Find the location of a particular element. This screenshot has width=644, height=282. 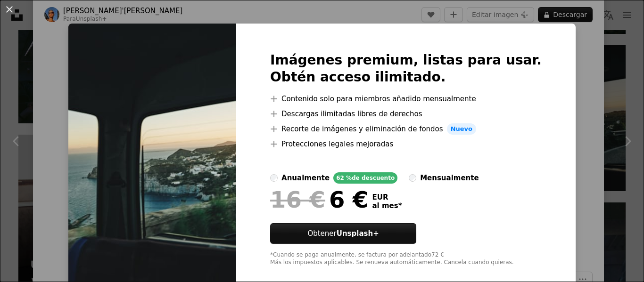

strong: Unsplash+ is located at coordinates (358, 234).